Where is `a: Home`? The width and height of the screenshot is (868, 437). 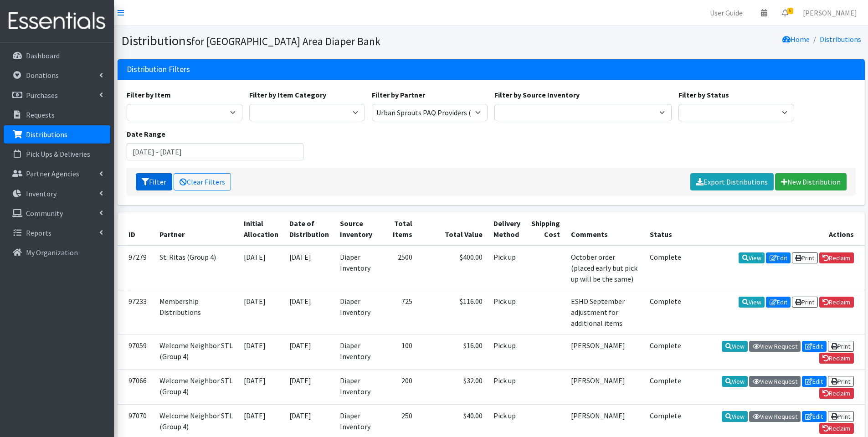
a: Home is located at coordinates (796, 39).